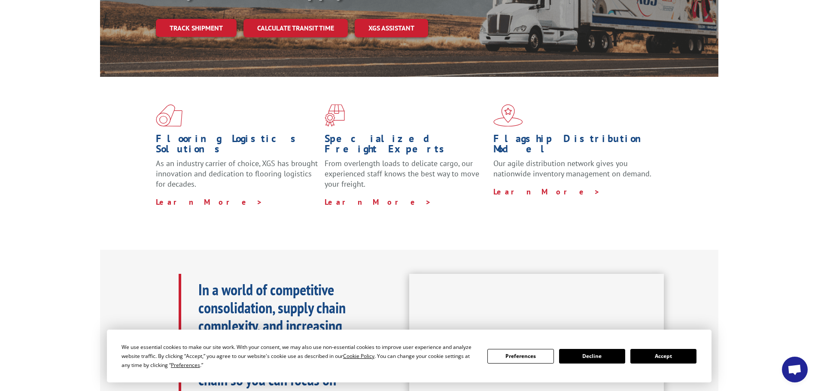 Image resolution: width=818 pixels, height=391 pixels. I want to click on a: XGS ASSISTANT, so click(391, 28).